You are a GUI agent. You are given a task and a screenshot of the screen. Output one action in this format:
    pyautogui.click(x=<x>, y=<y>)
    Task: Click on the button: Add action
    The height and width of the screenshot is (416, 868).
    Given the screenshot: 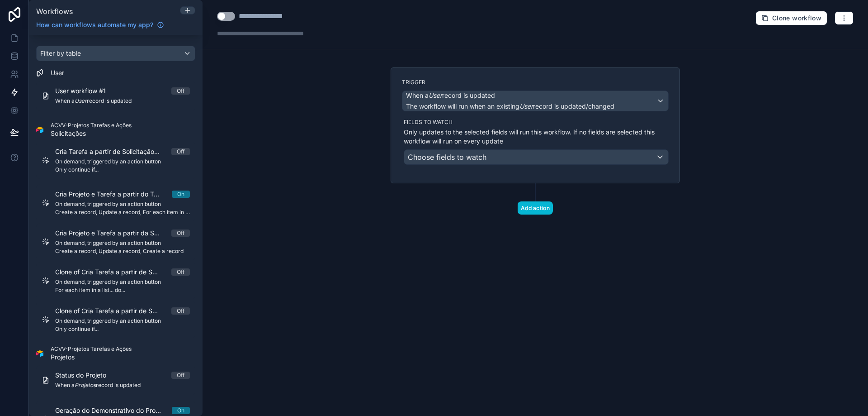 What is the action you would take?
    pyautogui.click(x=535, y=208)
    